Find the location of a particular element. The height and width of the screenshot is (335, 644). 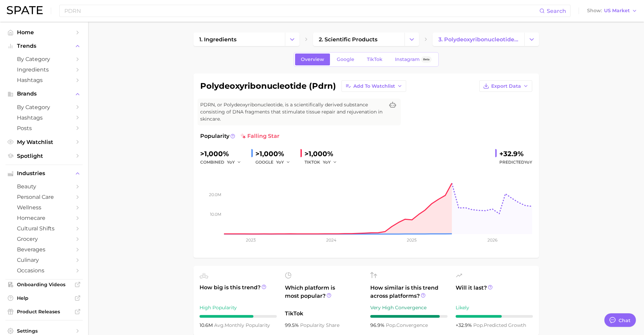

a: Ingredients is located at coordinates (44, 70).